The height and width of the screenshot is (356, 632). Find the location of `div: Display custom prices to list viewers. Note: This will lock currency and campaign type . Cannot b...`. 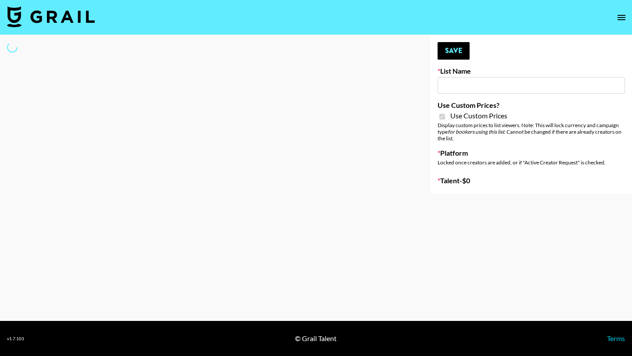

div: Display custom prices to list viewers. Note: This will lock currency and campaign type . Cannot b... is located at coordinates (531, 132).